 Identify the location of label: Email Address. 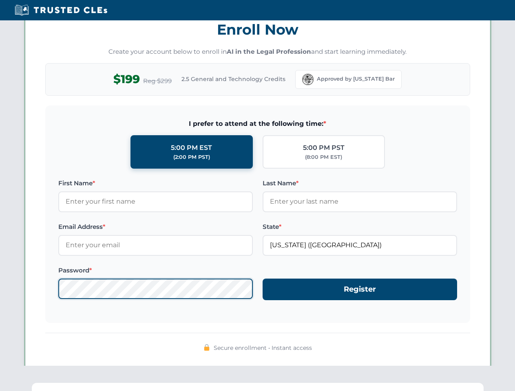
(155, 227).